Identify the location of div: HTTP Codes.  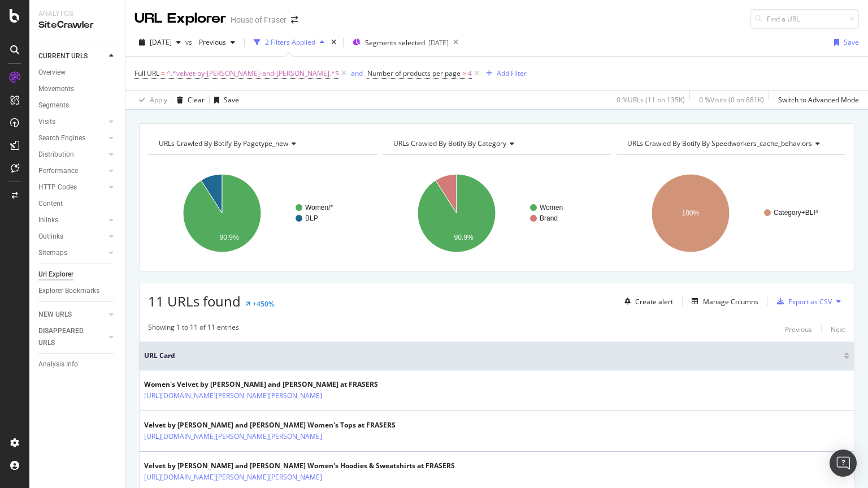
(58, 187).